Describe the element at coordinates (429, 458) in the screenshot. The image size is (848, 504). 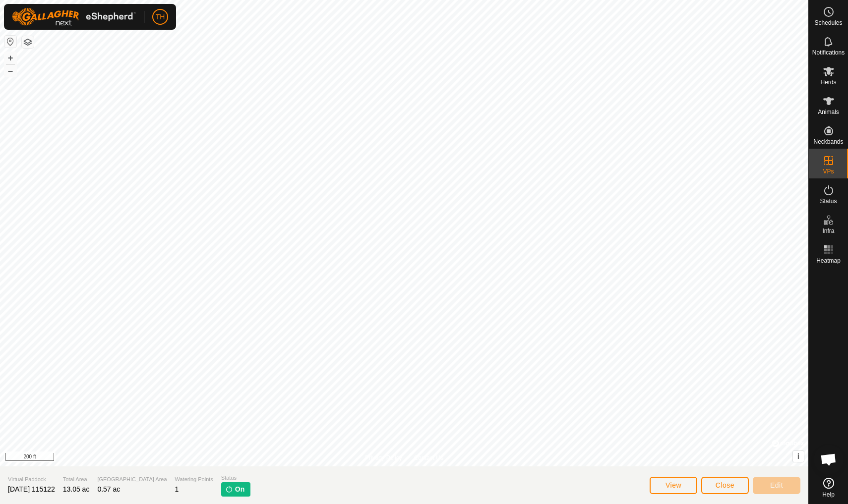
I see `a: Contact Us` at that location.